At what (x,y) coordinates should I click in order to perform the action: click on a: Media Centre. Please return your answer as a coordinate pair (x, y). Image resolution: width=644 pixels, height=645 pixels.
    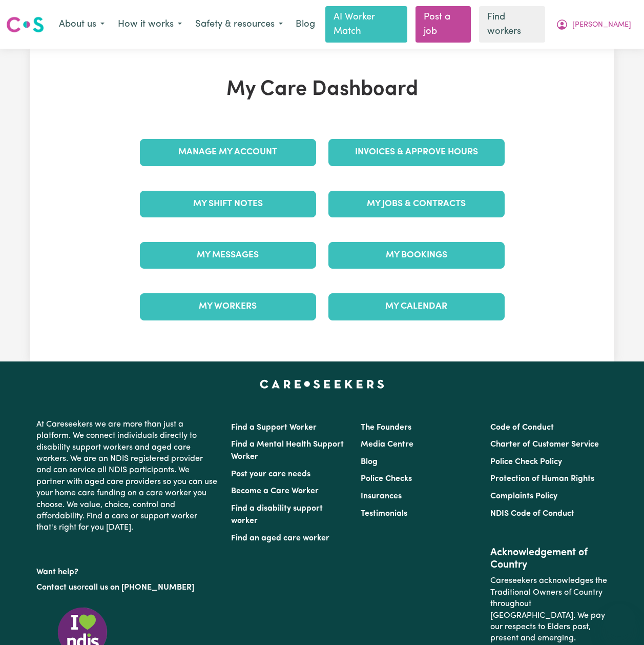
    Looking at the image, I should click on (387, 444).